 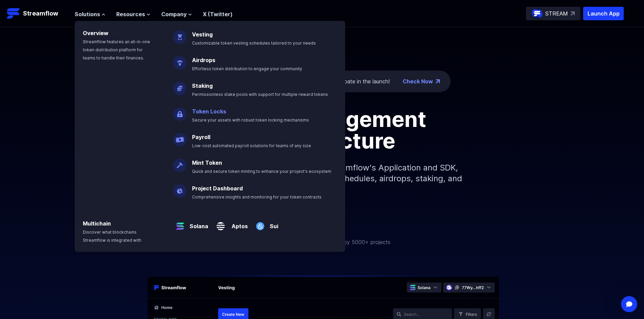 What do you see at coordinates (603, 14) in the screenshot?
I see `p: Launch App` at bounding box center [603, 14].